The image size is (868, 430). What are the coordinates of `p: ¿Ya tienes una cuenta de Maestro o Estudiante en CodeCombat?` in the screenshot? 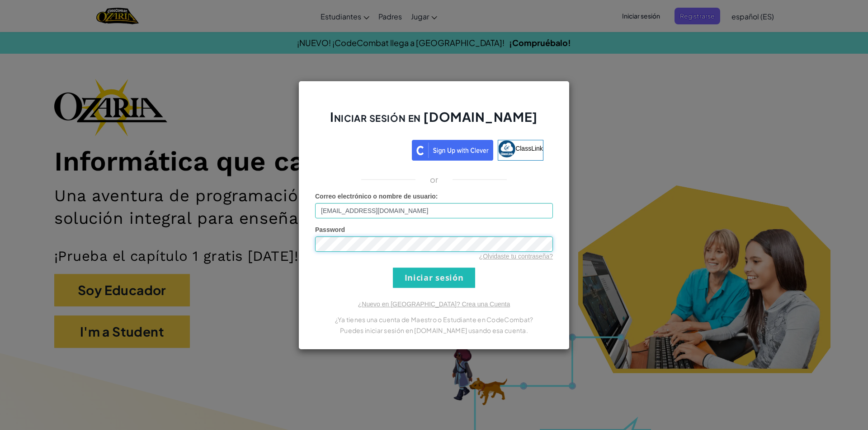 It's located at (434, 319).